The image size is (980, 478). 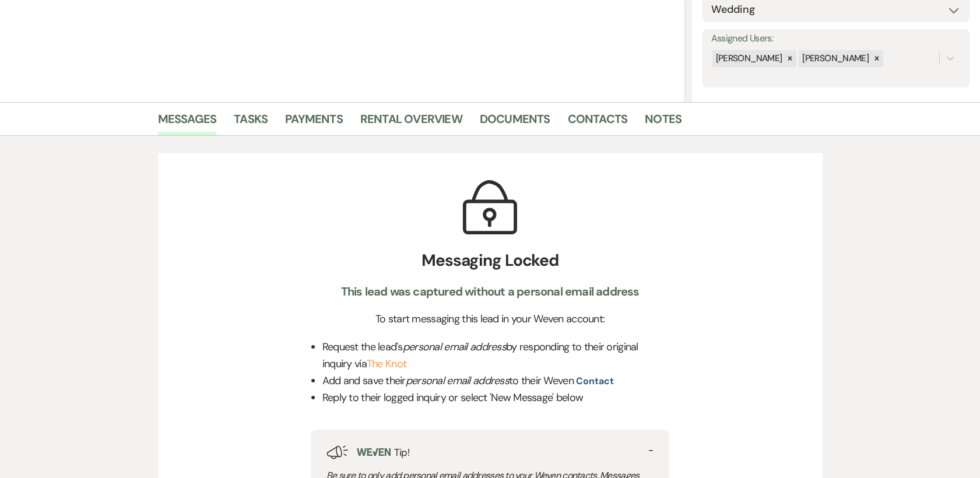 I want to click on a: Documents, so click(x=515, y=123).